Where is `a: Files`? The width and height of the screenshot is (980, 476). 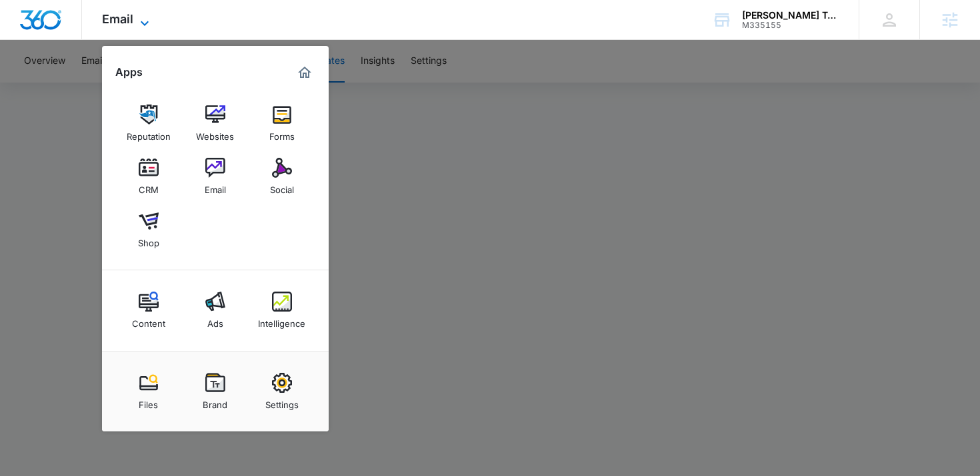 a: Files is located at coordinates (149, 392).